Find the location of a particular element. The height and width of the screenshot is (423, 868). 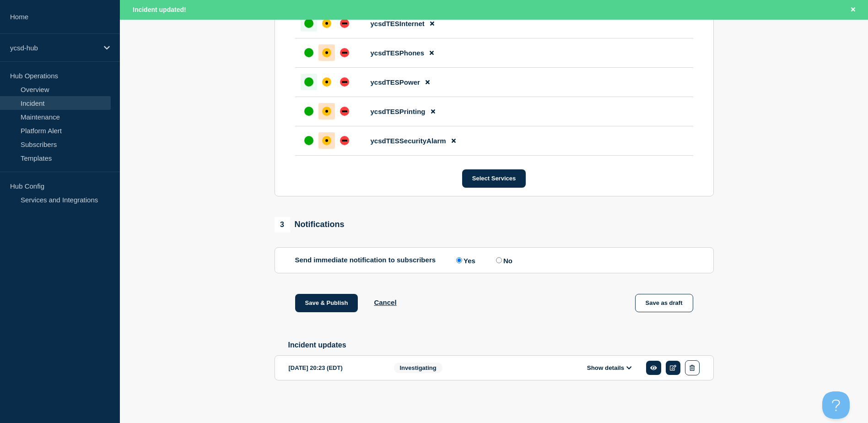

span: Investigating is located at coordinates (418, 367).